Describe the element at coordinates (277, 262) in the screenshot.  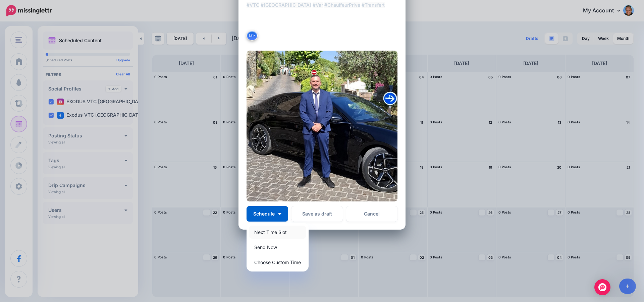
I see `a: Choose Custom Time` at that location.